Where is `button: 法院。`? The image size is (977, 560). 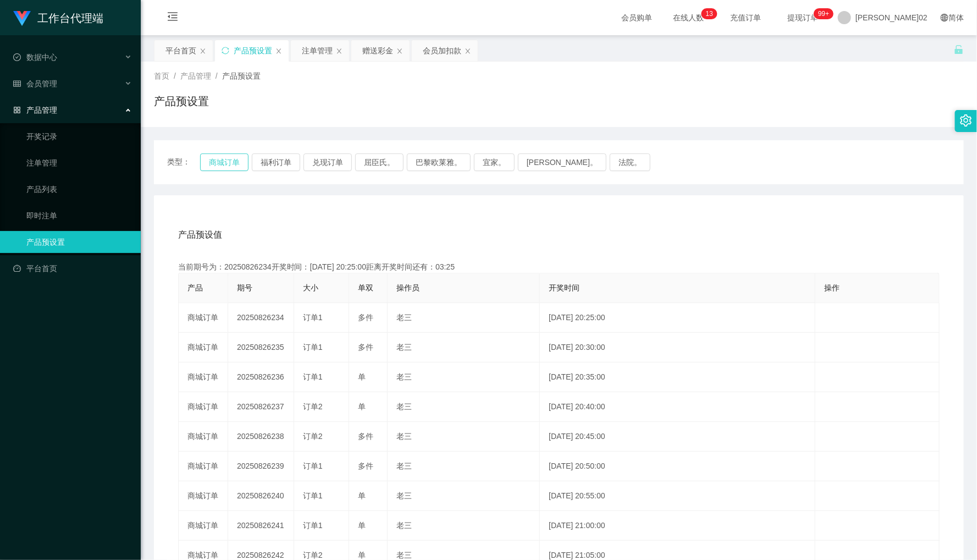
button: 法院。 is located at coordinates (630, 162).